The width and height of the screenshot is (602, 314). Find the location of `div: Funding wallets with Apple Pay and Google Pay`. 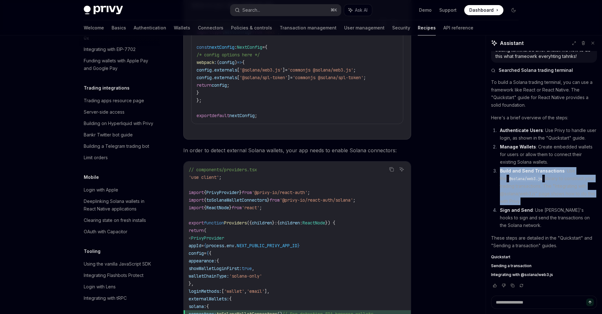

div: Funding wallets with Apple Pay and Google Pay is located at coordinates (120, 64).